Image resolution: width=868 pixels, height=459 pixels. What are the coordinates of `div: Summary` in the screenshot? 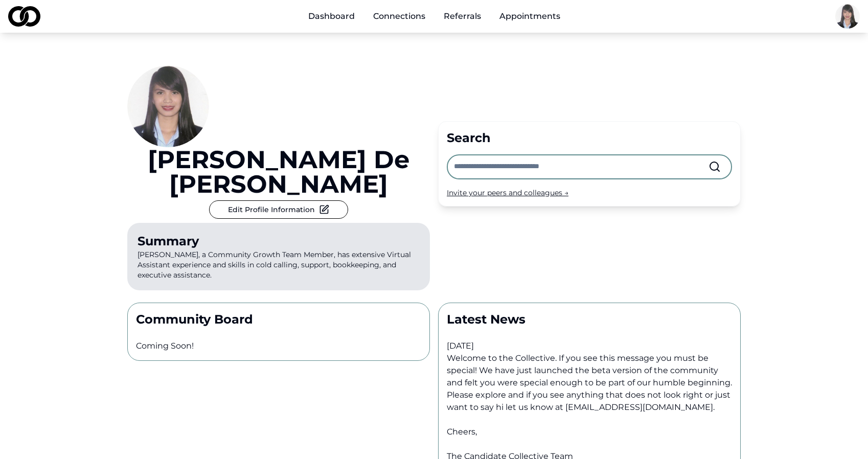 It's located at (279, 242).